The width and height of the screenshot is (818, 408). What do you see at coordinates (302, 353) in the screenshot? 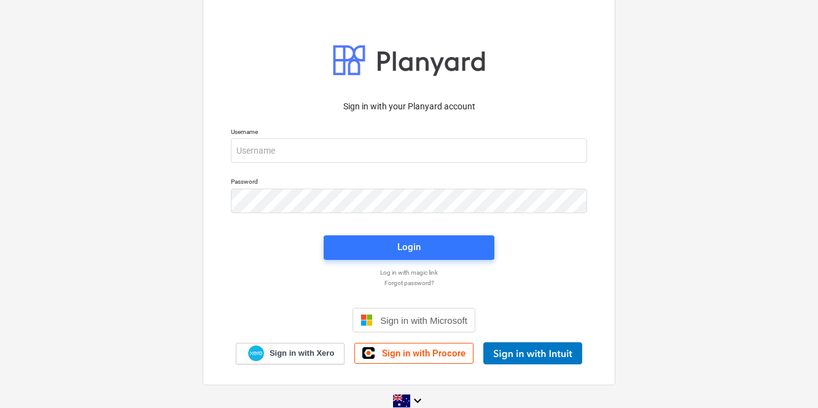
I see `span: Sign in with Xero` at bounding box center [302, 353].